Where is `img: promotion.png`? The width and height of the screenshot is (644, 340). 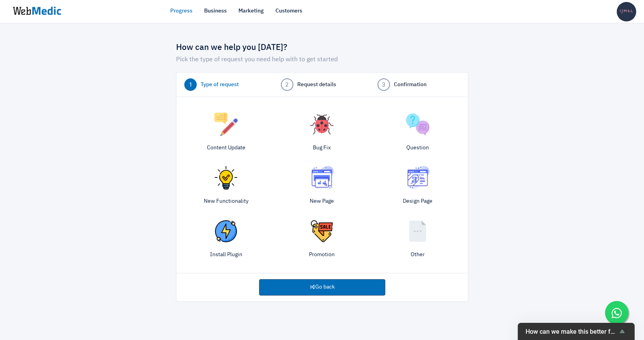 img: promotion.png is located at coordinates (322, 231).